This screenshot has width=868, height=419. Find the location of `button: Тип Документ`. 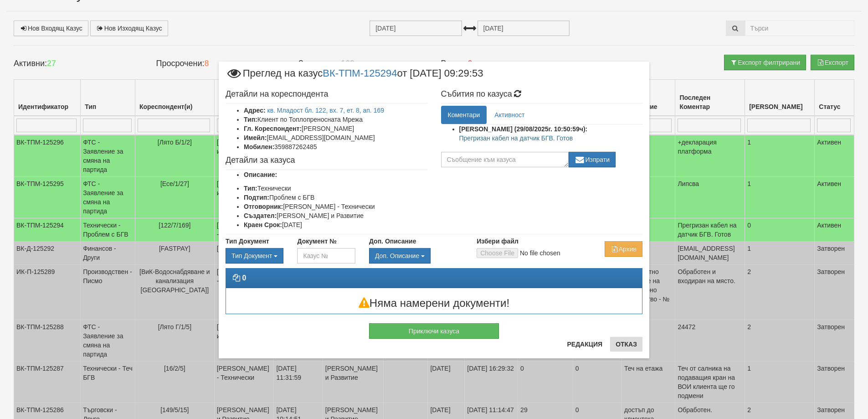

button: Тип Документ is located at coordinates (254, 256).